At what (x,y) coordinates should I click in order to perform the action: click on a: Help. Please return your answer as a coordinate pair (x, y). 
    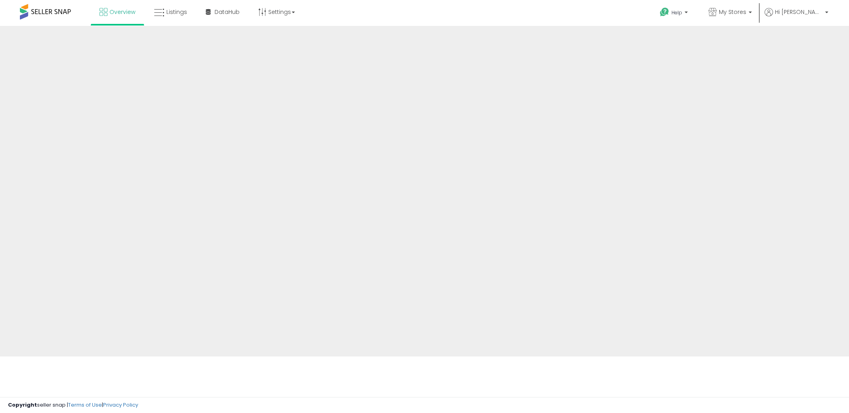
    Looking at the image, I should click on (675, 14).